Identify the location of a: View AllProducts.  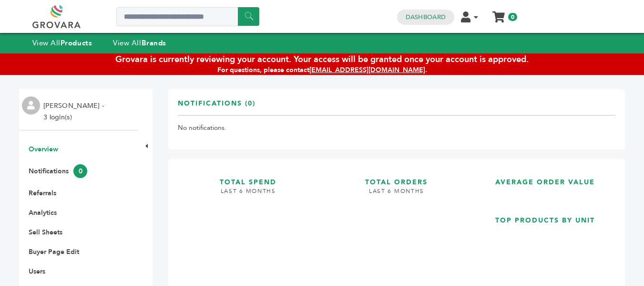
(63, 43).